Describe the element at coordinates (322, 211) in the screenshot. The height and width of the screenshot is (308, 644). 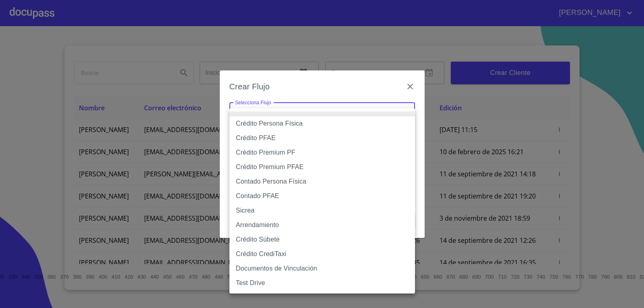
I see `li: Sicrea` at that location.